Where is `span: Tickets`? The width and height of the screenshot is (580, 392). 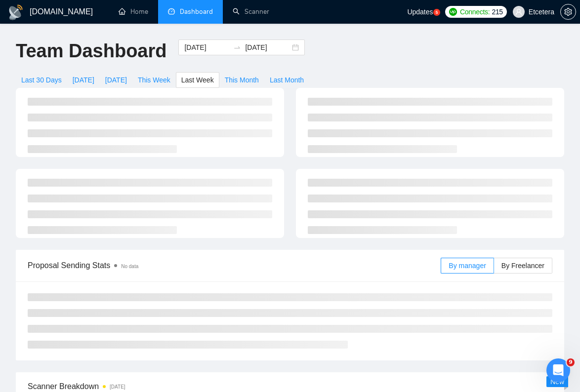 span: Tickets is located at coordinates (98, 329).